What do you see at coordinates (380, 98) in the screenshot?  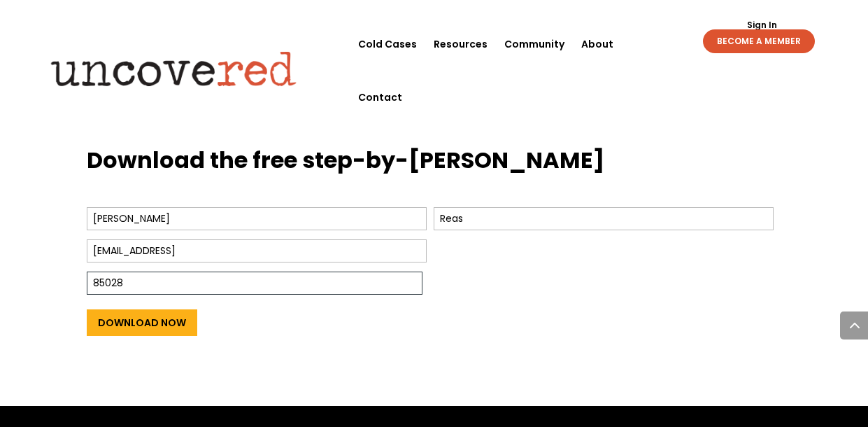 I see `a: Contact` at bounding box center [380, 98].